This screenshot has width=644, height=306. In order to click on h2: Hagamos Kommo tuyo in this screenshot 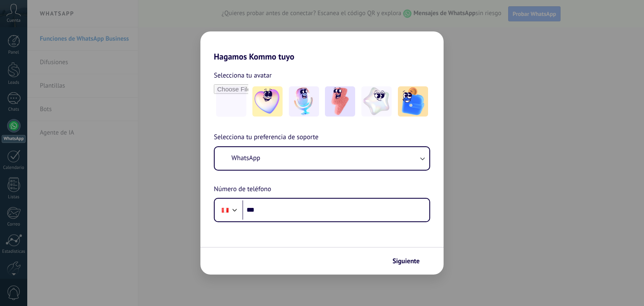, I will do `click(322, 47)`.